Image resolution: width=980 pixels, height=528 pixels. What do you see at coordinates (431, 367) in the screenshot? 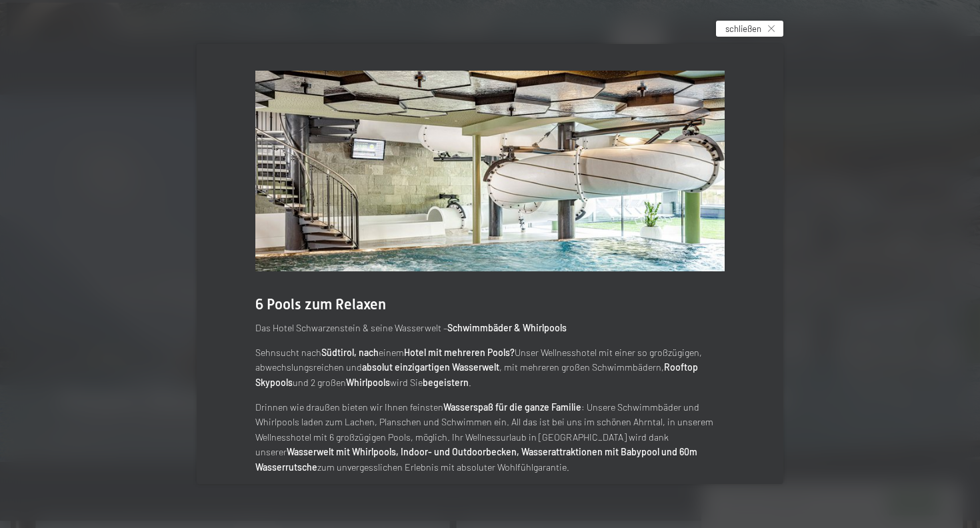
I see `strong: absolut einzigartigen Wasserwelt` at bounding box center [431, 367].